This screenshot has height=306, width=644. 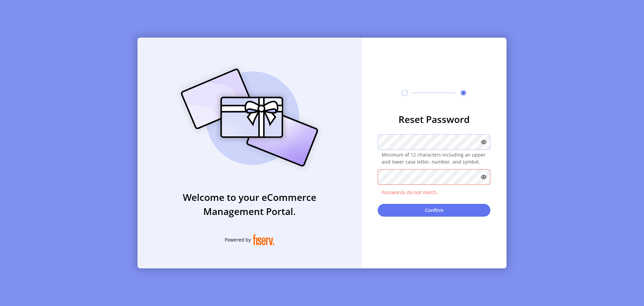 I want to click on span: Passwords do not match., so click(x=434, y=192).